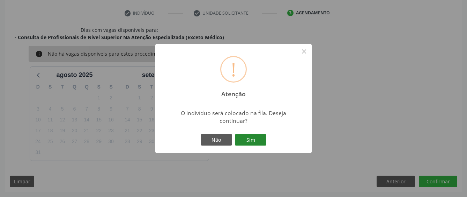 This screenshot has width=467, height=197. I want to click on button: Não, so click(217, 140).